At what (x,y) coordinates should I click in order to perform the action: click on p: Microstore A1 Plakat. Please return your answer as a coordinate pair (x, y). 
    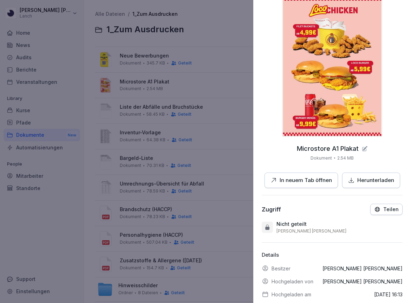
    Looking at the image, I should click on (328, 149).